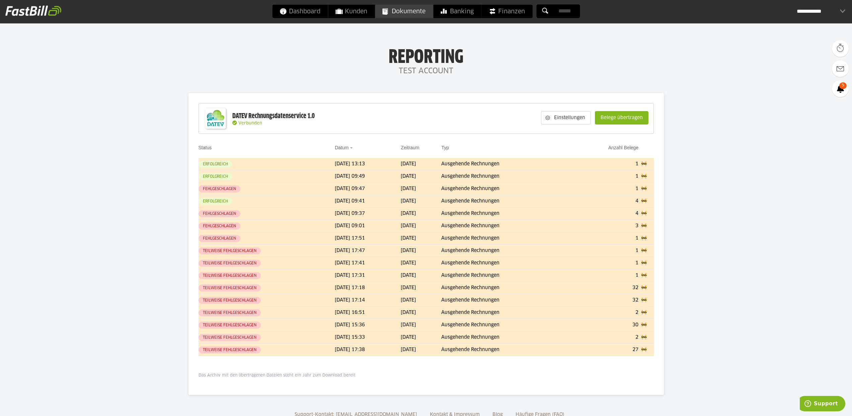 The width and height of the screenshot is (852, 416). I want to click on a: Dokumente, so click(404, 11).